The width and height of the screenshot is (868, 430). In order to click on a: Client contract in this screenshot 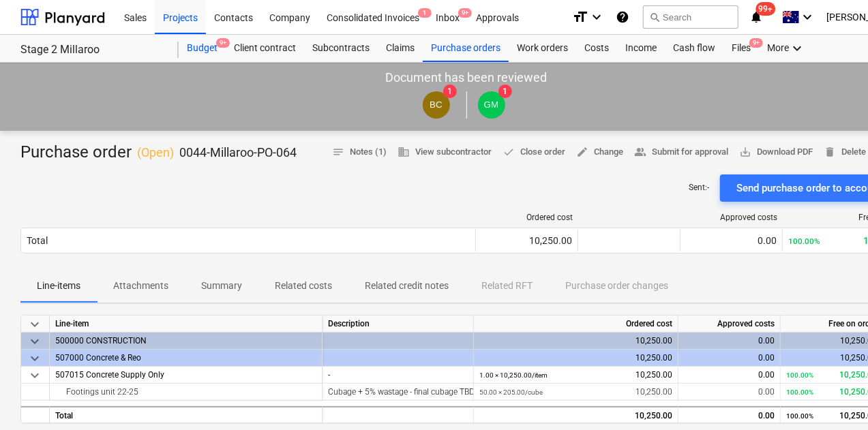, I will do `click(264, 49)`.